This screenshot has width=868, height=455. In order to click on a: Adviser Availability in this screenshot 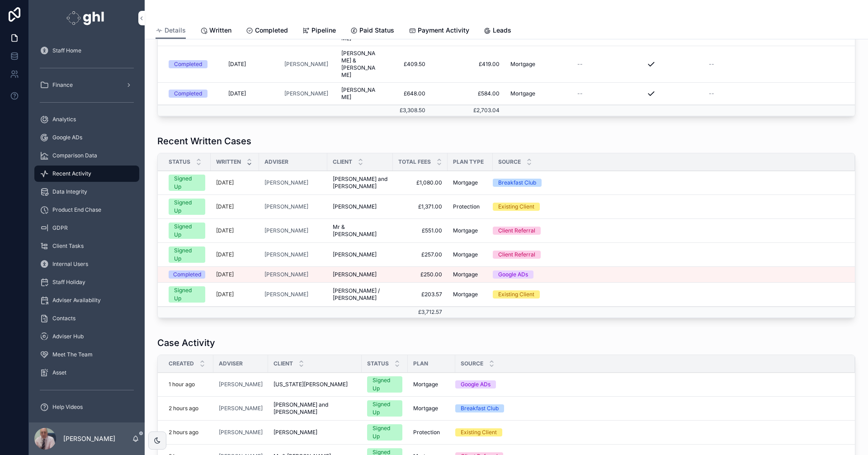, I will do `click(87, 300)`.